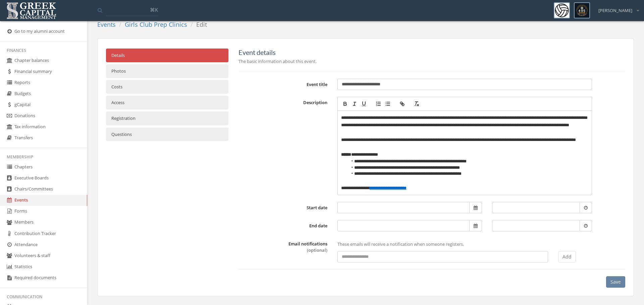 The width and height of the screenshot is (644, 305). Describe the element at coordinates (308, 247) in the screenshot. I see `label: Email notifications` at that location.